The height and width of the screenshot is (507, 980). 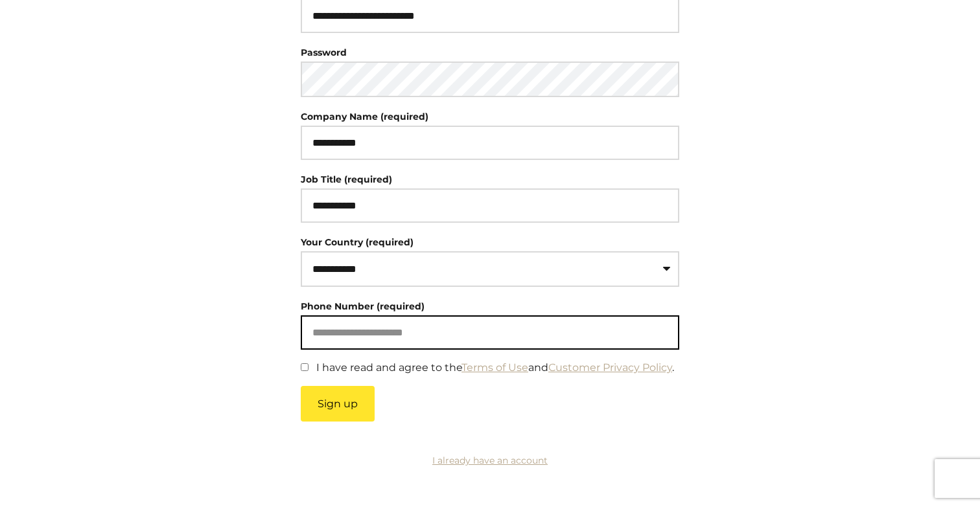 I want to click on a: Terms of Use, so click(x=494, y=367).